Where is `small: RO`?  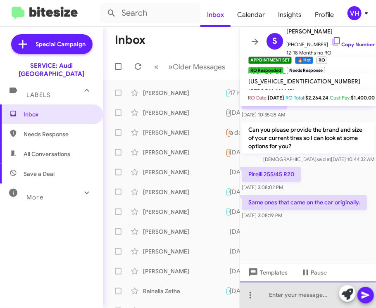
small: RO is located at coordinates (322, 60).